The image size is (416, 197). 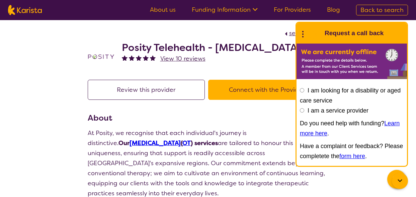 I want to click on a: View 10 reviews, so click(x=183, y=59).